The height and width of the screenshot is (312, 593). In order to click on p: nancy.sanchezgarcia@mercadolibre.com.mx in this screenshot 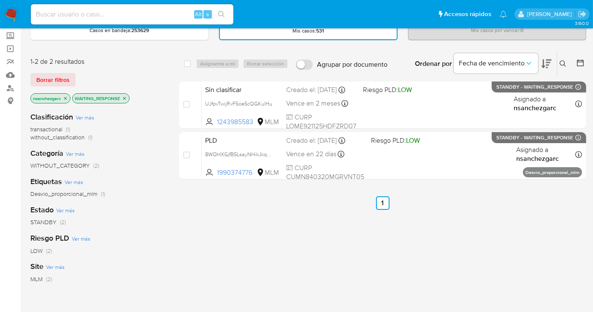, I will do `click(551, 14)`.